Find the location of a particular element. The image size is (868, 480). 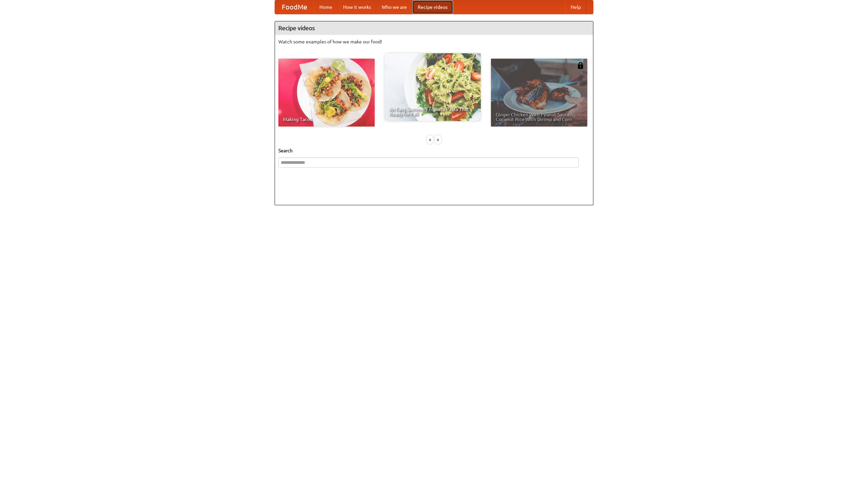

a: Help is located at coordinates (576, 7).